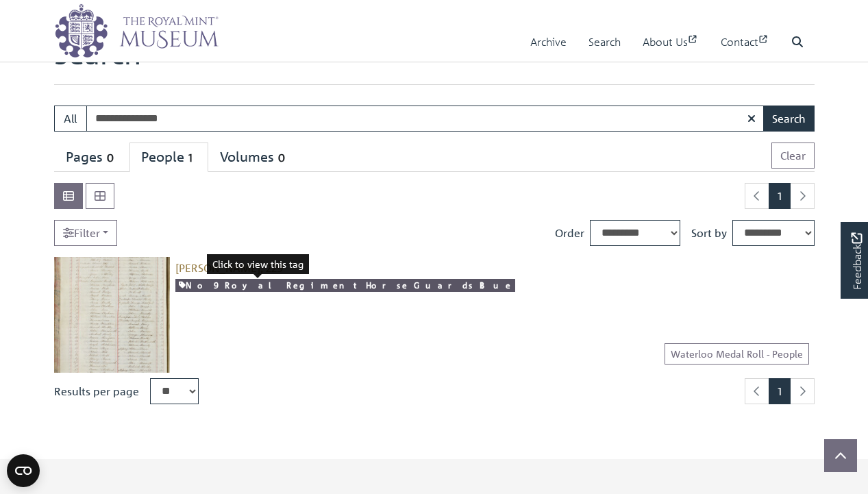 This screenshot has height=494, width=868. What do you see at coordinates (856, 261) in the screenshot?
I see `span: Feedback` at bounding box center [856, 261].